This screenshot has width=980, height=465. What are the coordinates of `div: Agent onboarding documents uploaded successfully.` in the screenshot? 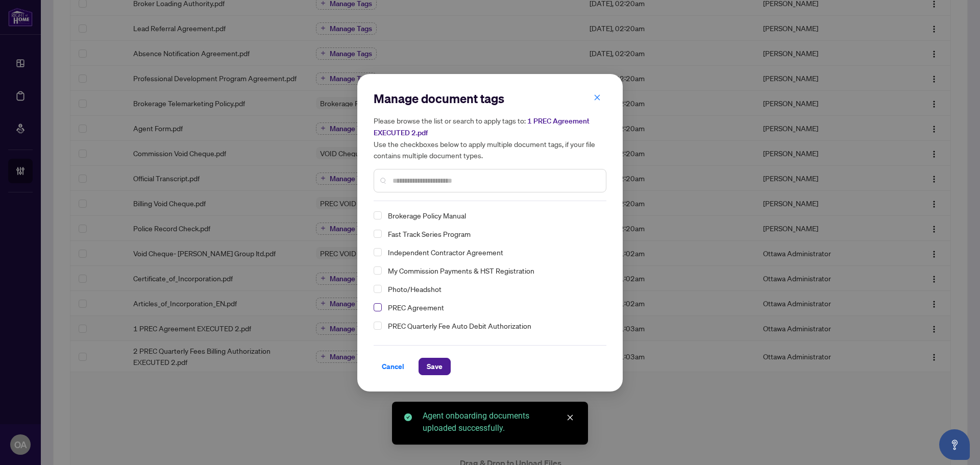 It's located at (500, 422).